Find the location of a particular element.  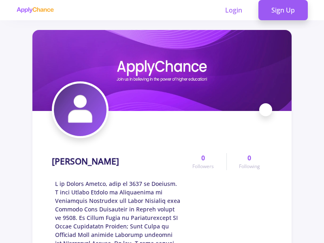

span: Following is located at coordinates (250, 167).